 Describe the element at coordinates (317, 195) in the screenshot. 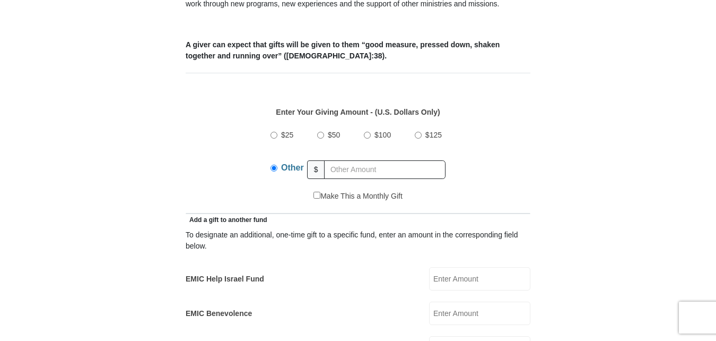

I see `input: Make This a Monthly Gift` at that location.